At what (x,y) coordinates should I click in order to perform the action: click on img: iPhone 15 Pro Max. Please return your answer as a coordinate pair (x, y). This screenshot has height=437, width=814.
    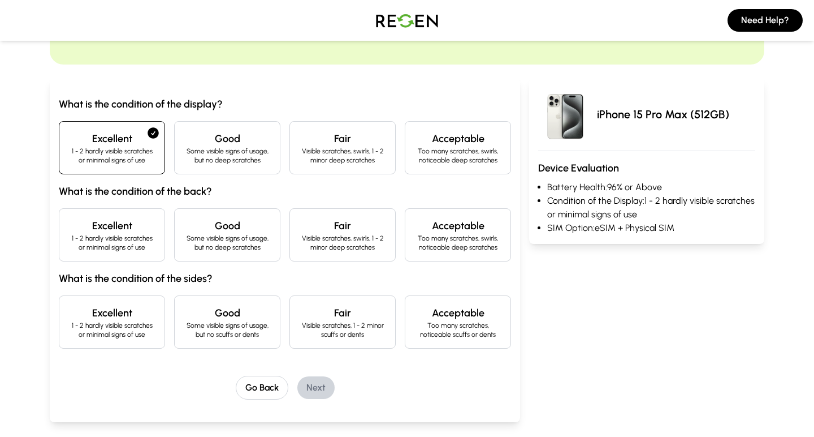
    Looking at the image, I should click on (566, 114).